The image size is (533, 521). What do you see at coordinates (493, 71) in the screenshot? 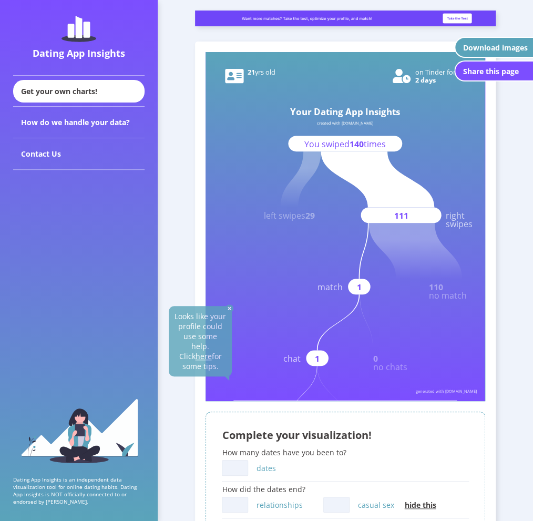
I see `button: Share this page` at bounding box center [493, 71].